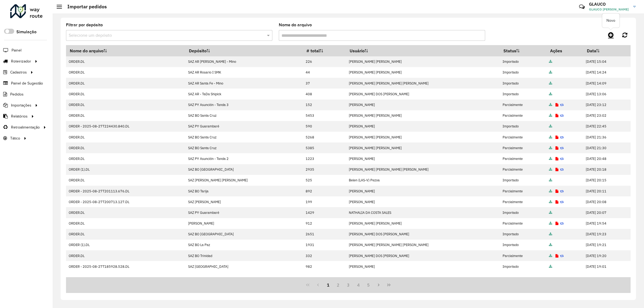  What do you see at coordinates (21, 105) in the screenshot?
I see `span: Importações` at bounding box center [21, 105].